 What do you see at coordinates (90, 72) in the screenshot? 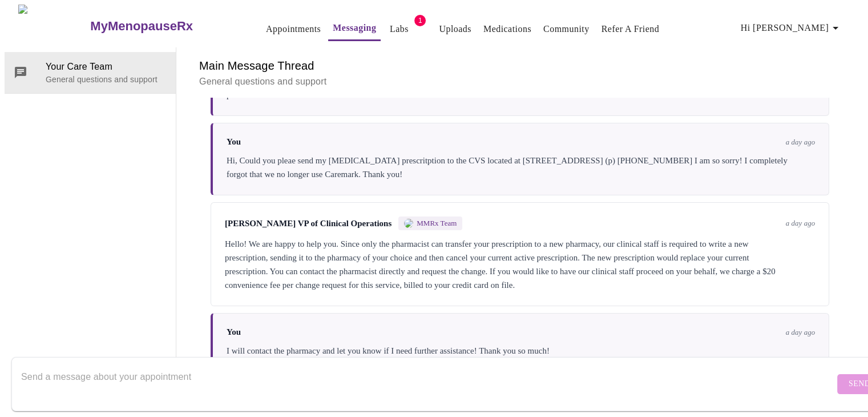
I see `div: Your Care TeamGeneral questions and support` at bounding box center [90, 72].